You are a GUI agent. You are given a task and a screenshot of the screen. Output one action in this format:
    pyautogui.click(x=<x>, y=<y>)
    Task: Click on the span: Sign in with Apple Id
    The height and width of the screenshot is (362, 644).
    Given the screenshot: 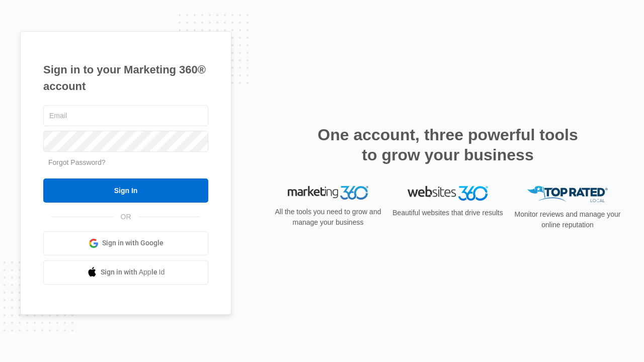 What is the action you would take?
    pyautogui.click(x=133, y=272)
    